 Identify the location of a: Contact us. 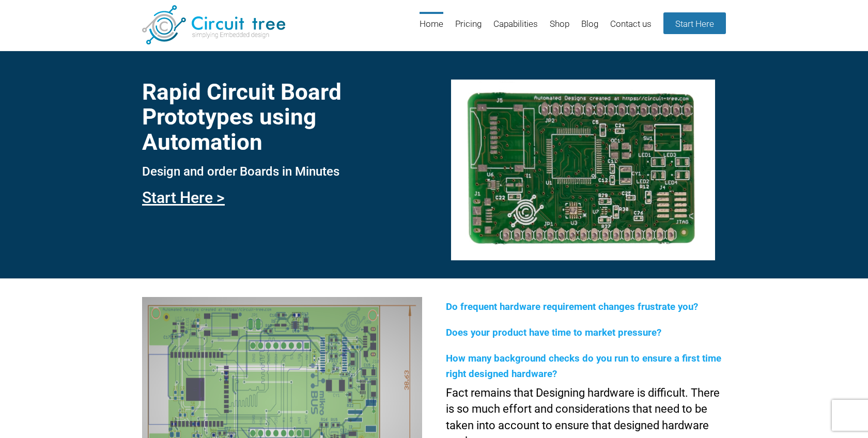
(631, 28).